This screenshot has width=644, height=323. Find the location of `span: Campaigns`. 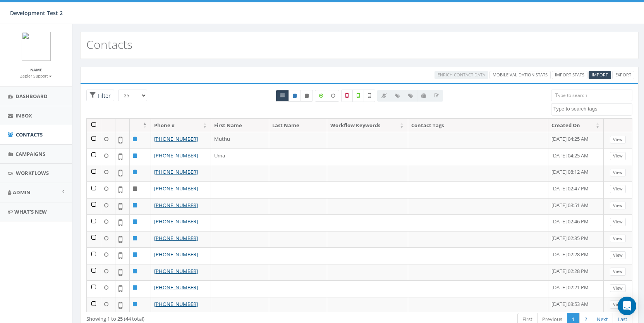

span: Campaigns is located at coordinates (30, 154).